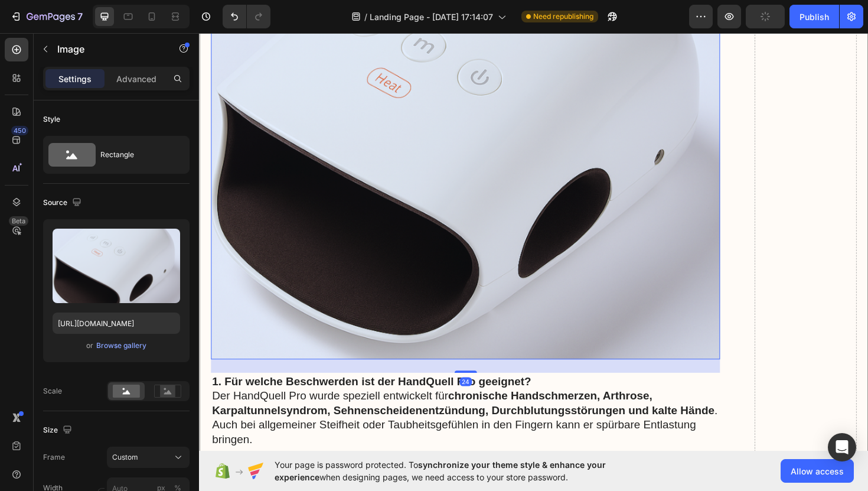  Describe the element at coordinates (281, 401) in the screenshot. I see `p: Der HandQuell Pro wurde speziell entwickelt für . Auch bei allgemeiner Steifheit oder Taubheitsge...` at that location.